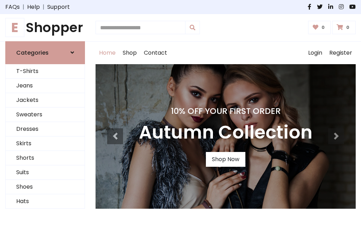 The width and height of the screenshot is (361, 232). I want to click on h4: 10% Off Your First Order, so click(226, 111).